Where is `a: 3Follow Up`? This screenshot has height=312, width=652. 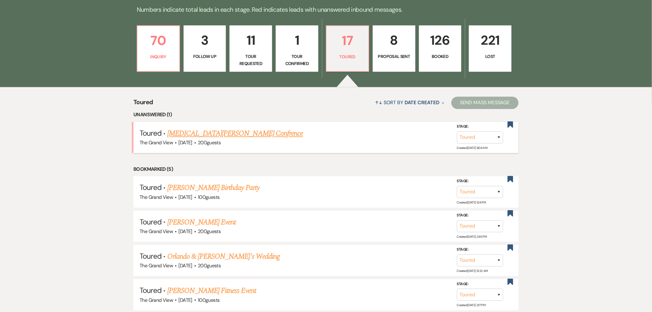
a: 3Follow Up is located at coordinates (205, 49).